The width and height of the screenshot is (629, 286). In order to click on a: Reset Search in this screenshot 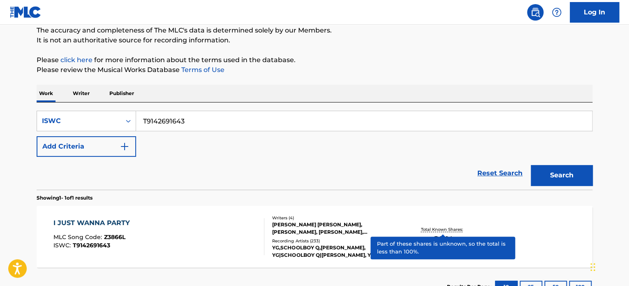, I will do `click(500, 173)`.